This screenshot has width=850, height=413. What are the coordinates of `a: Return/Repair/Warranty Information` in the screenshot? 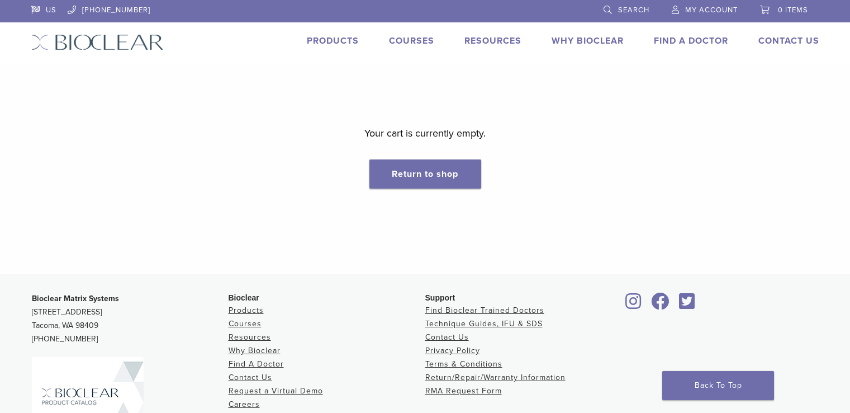 It's located at (495, 377).